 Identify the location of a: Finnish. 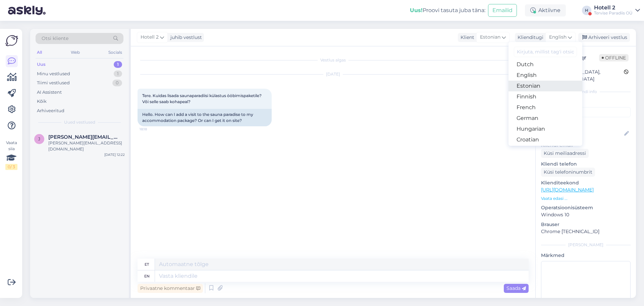
(545, 97).